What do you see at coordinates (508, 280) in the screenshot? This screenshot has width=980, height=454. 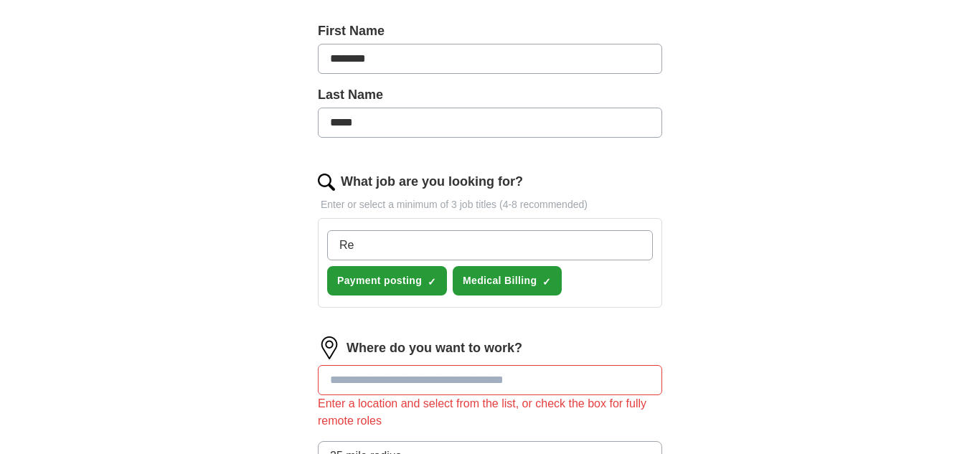 I see `button: Medical Billing✓` at bounding box center [508, 280].